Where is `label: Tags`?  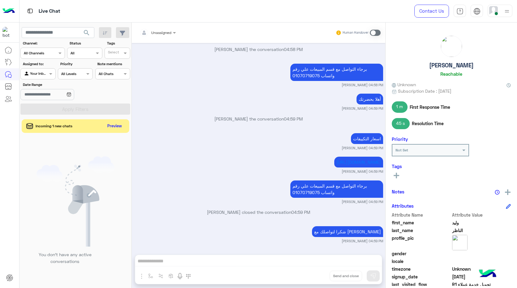 label: Tags is located at coordinates (118, 43).